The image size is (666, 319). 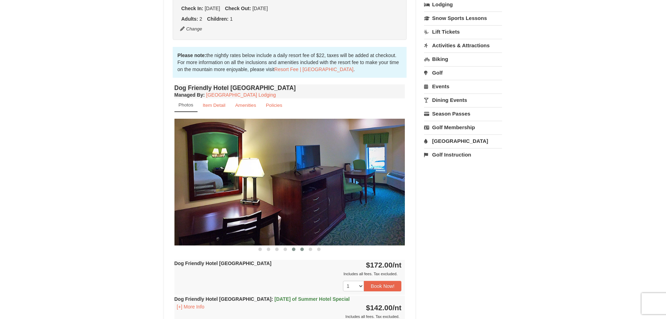 What do you see at coordinates (192, 55) in the screenshot?
I see `strong: Please note:` at bounding box center [192, 55].